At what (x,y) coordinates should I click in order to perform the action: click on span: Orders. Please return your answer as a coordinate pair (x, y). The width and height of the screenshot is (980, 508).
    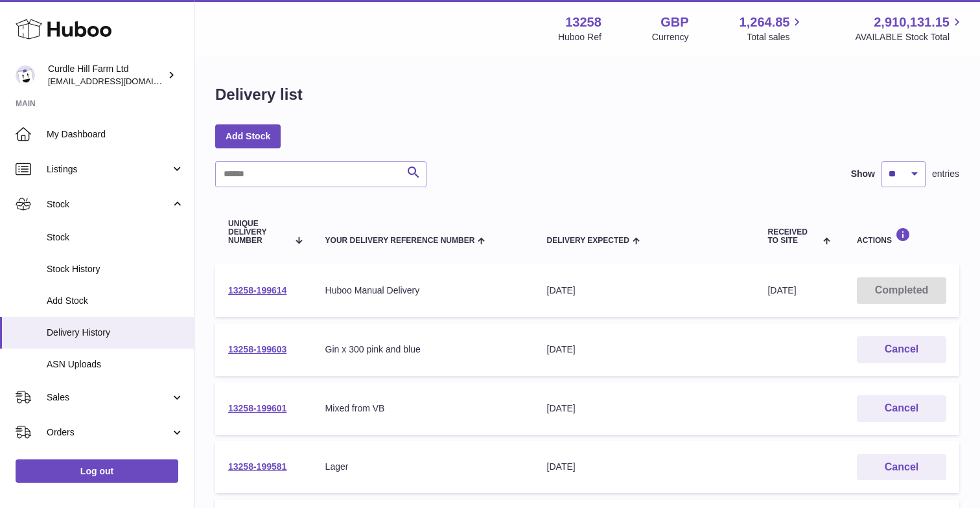
    Looking at the image, I should click on (108, 432).